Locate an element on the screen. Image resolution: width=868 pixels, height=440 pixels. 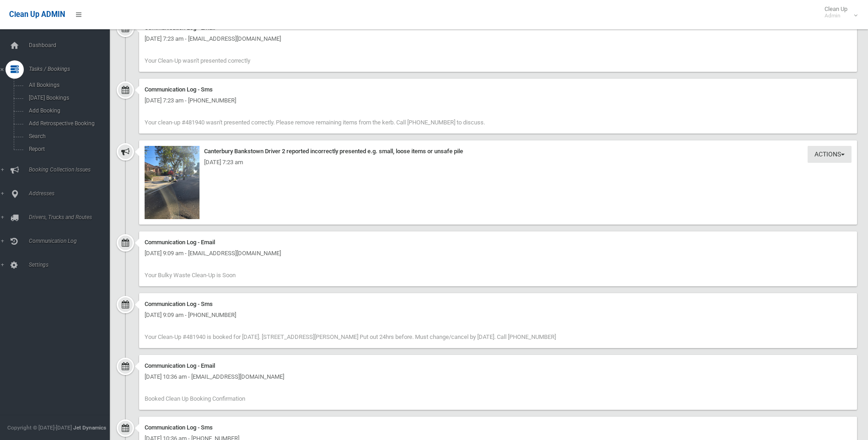
span: Tasks / Bookings is located at coordinates (71, 69).